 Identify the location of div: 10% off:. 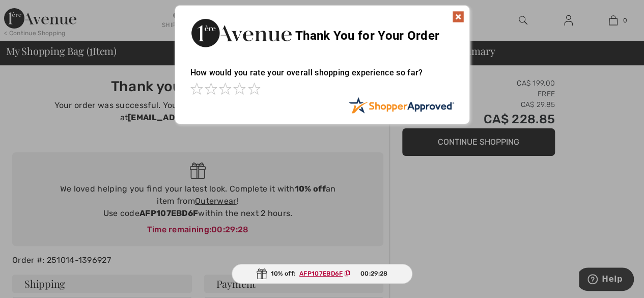
(323, 273).